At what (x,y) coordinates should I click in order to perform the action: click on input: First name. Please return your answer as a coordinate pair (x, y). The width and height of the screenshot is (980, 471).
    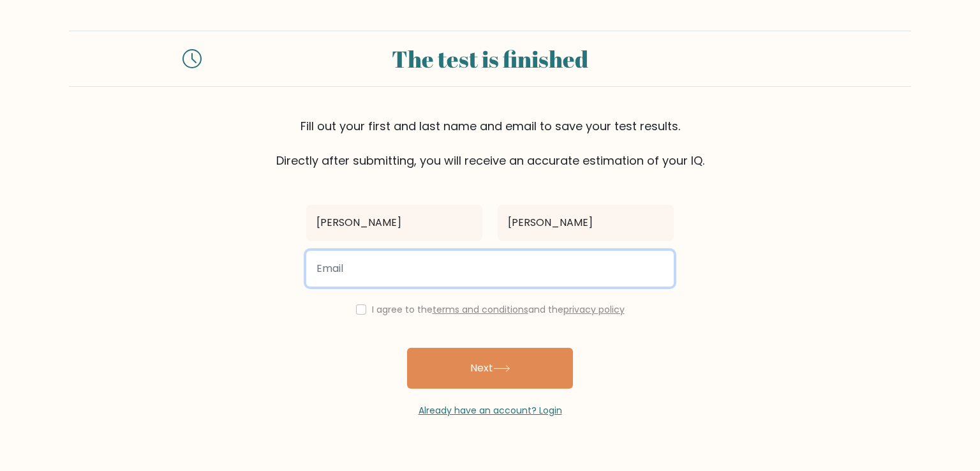
    Looking at the image, I should click on (394, 222).